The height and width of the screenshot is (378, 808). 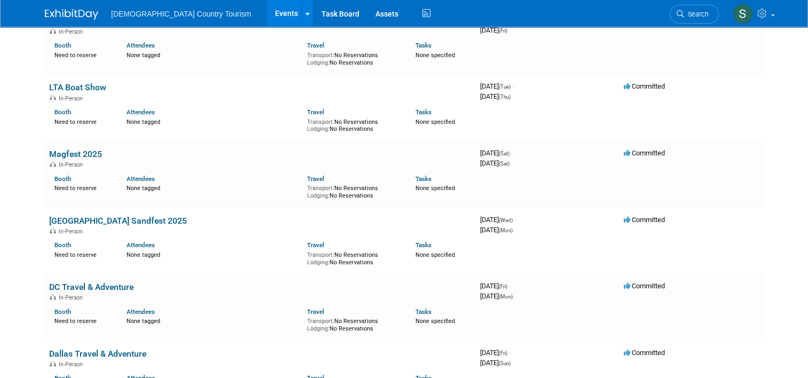 I want to click on a: Dallas Travel & Adventure, so click(x=98, y=353).